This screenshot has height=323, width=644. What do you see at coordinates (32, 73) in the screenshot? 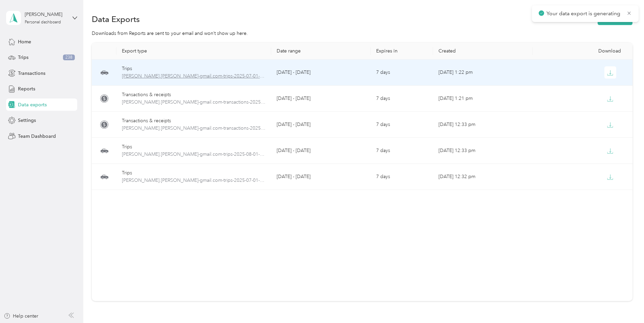
I see `span: Transactions` at bounding box center [32, 73].